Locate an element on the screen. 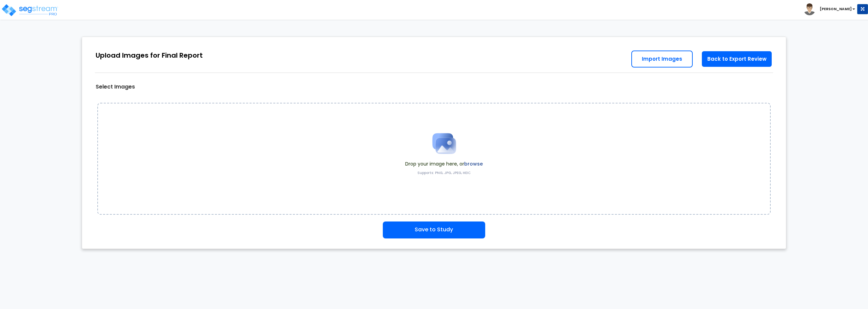 Image resolution: width=868 pixels, height=309 pixels. img: Upload Icon is located at coordinates (444, 143).